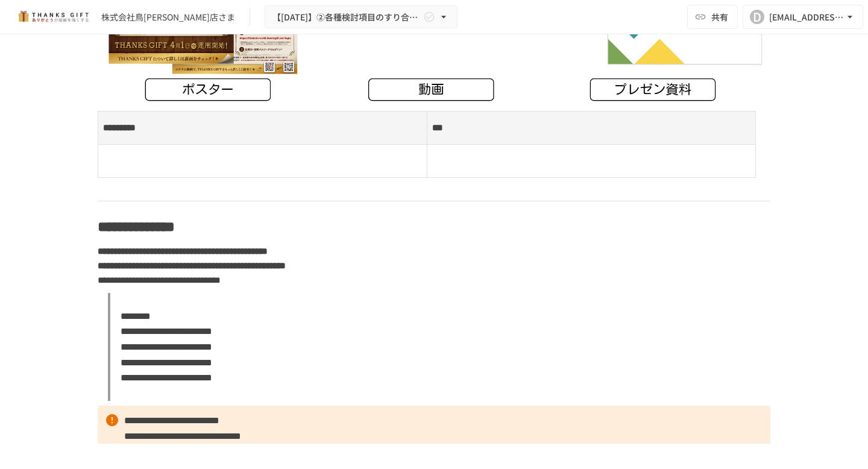  I want to click on span: 共有, so click(719, 17).